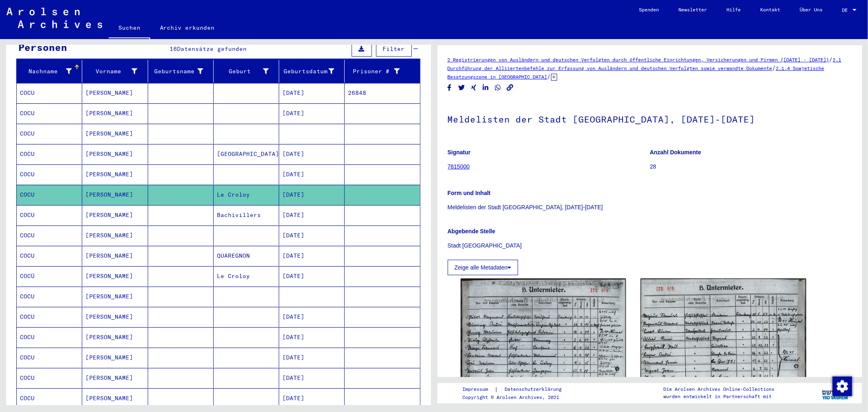 The height and width of the screenshot is (412, 868). Describe the element at coordinates (382, 93) in the screenshot. I see `mat-cell: 26848` at that location.